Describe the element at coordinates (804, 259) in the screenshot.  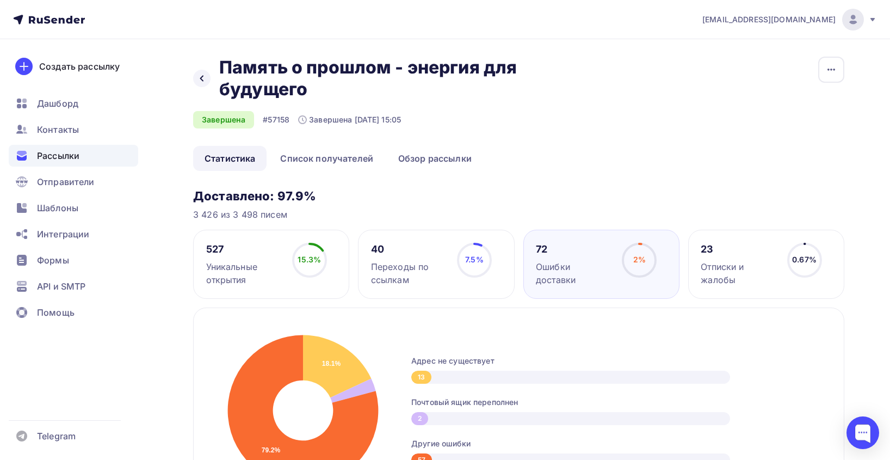
I see `span: 0.67%` at that location.